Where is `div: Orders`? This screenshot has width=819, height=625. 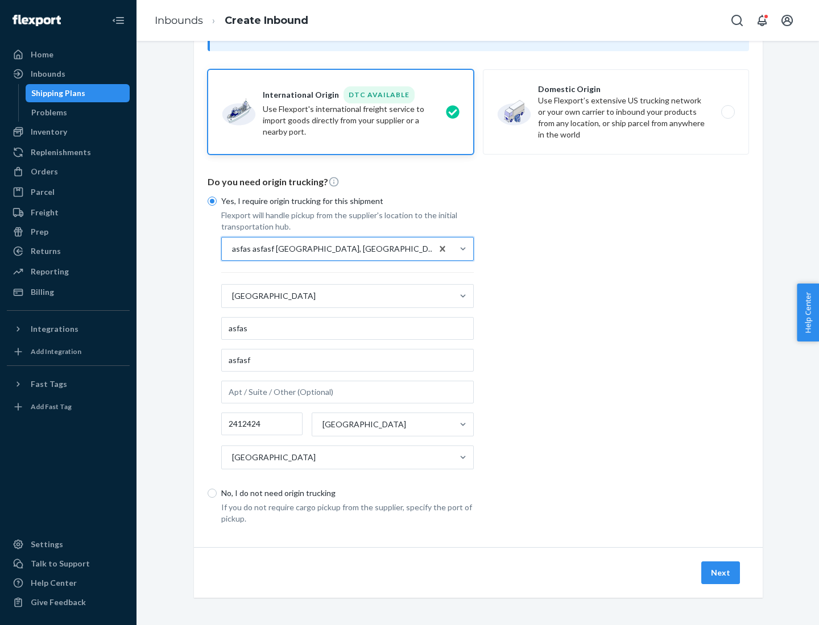
div: Orders is located at coordinates (44, 172).